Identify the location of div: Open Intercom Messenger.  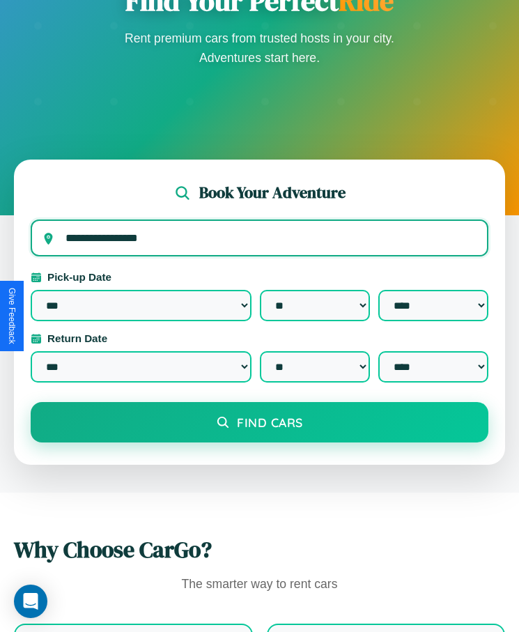
(31, 602).